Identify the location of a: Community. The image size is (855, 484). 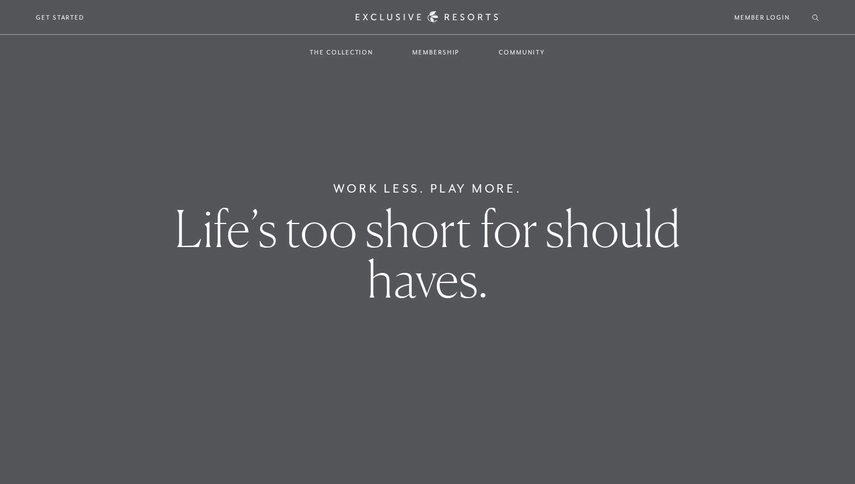
(522, 52).